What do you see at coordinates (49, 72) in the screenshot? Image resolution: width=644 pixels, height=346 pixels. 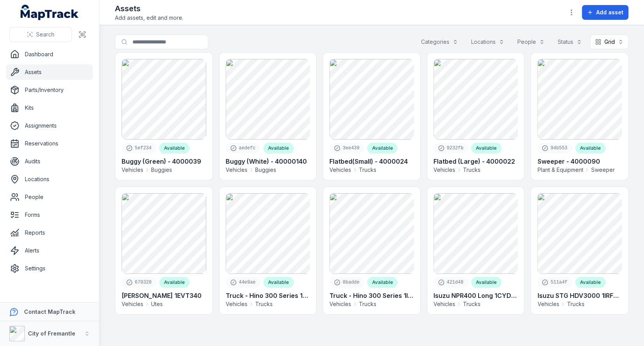 I see `a: Assets` at bounding box center [49, 72].